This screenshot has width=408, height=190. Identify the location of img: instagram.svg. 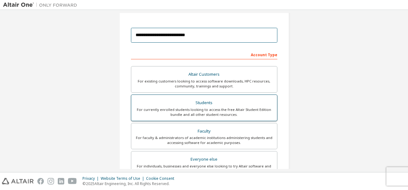
(51, 181).